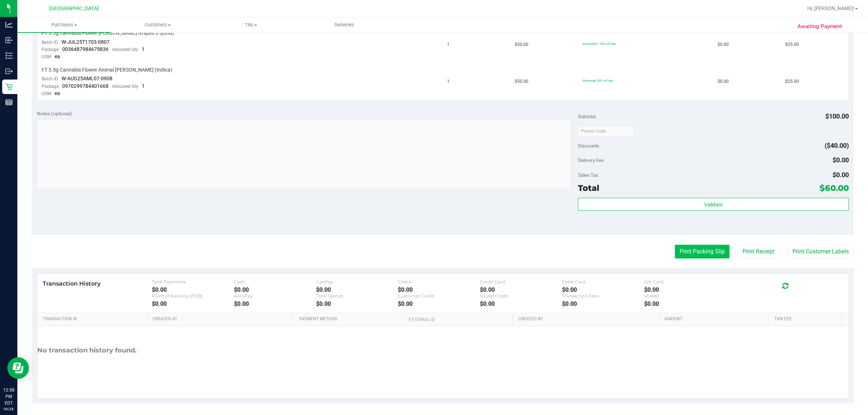 The height and width of the screenshot is (415, 868). I want to click on a: Tills, so click(251, 25).